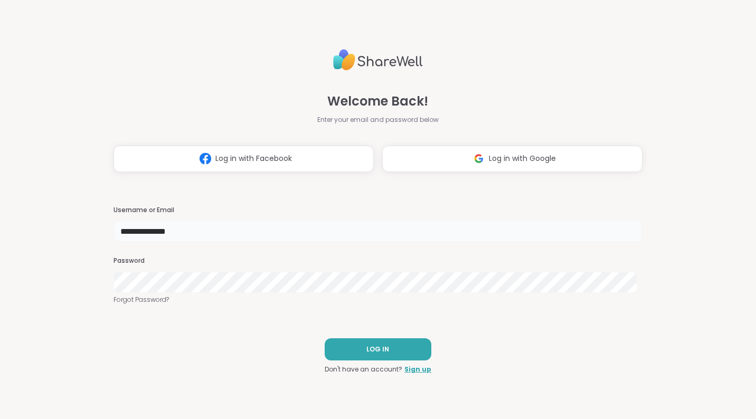 Image resolution: width=756 pixels, height=419 pixels. I want to click on h3: Username or Email, so click(378, 210).